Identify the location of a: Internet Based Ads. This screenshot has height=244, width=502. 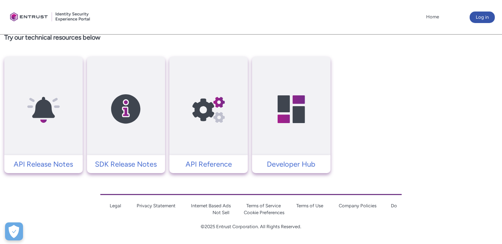
(211, 205).